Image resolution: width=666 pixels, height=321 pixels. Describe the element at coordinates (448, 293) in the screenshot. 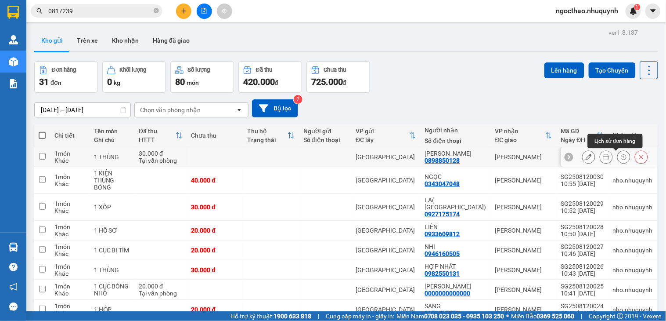

I see `div: 0000000000000` at that location.